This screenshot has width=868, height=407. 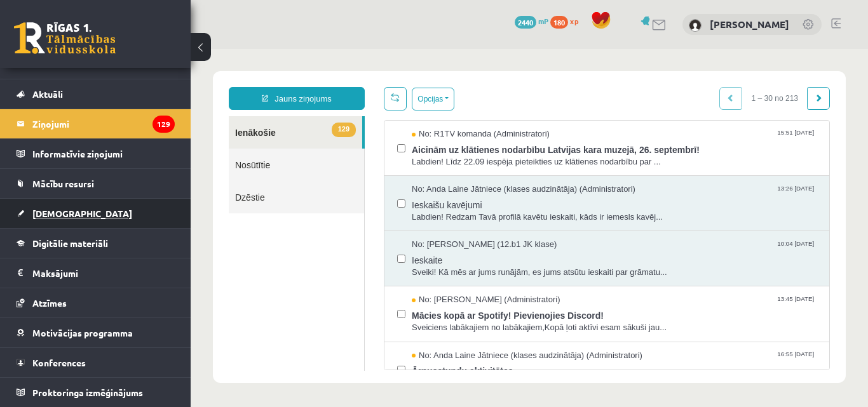 What do you see at coordinates (105, 83) in the screenshot?
I see `a: 129Ienākošie` at bounding box center [105, 83].